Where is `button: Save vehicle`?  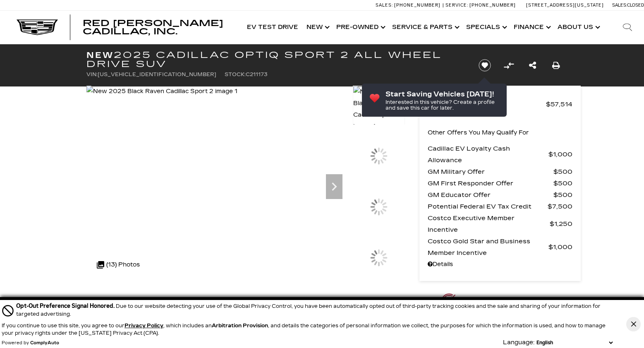
button: Save vehicle is located at coordinates (484, 65).